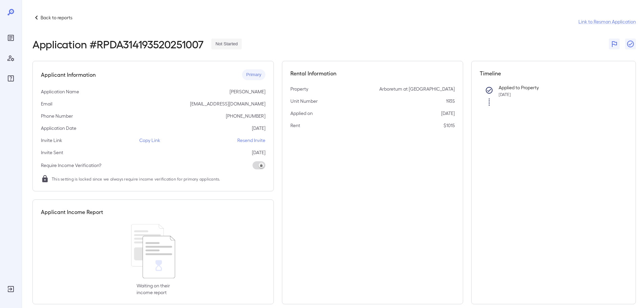 The width and height of the screenshot is (644, 308). I want to click on h5: Timeline, so click(554, 74).